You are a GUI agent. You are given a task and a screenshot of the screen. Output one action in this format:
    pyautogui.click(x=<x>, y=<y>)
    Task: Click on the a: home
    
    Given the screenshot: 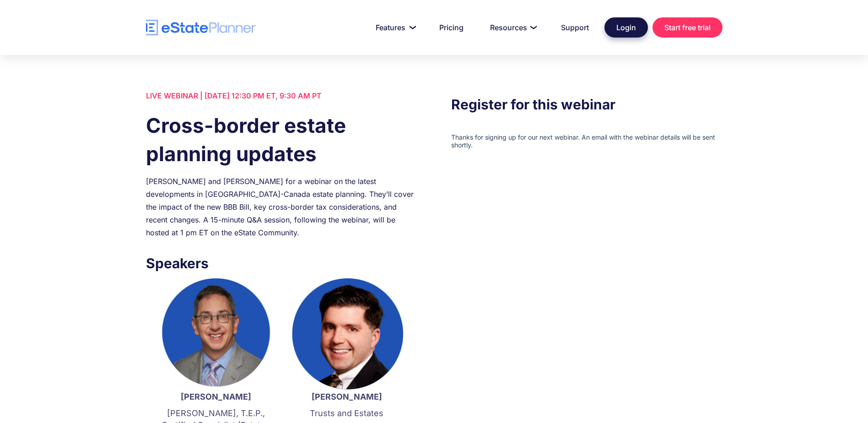 What is the action you would take?
    pyautogui.click(x=201, y=27)
    